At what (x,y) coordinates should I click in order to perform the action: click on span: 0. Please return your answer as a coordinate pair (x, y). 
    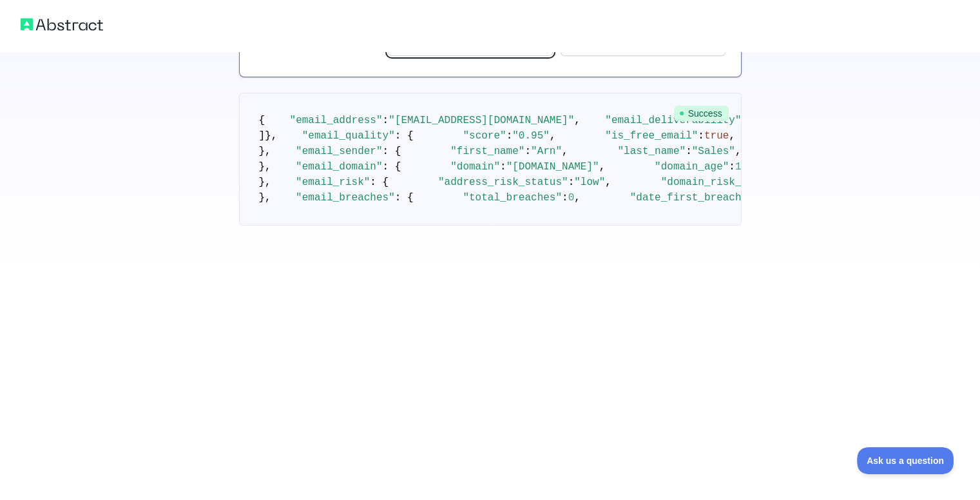
    Looking at the image, I should click on (571, 198).